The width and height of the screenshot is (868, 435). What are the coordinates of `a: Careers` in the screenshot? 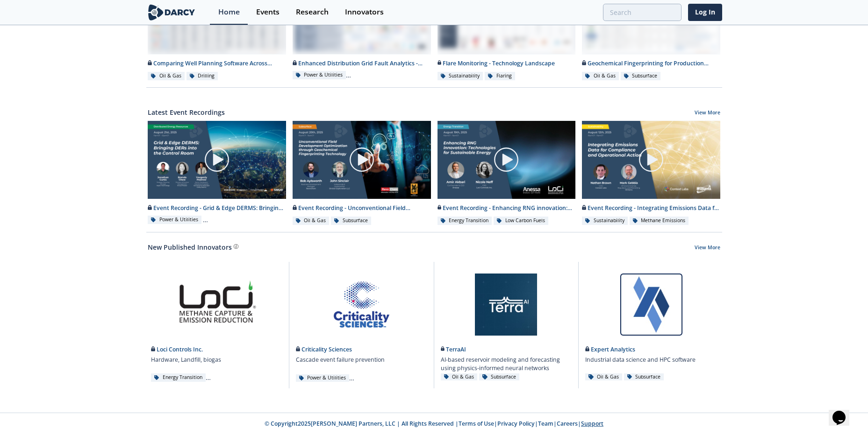 It's located at (567, 424).